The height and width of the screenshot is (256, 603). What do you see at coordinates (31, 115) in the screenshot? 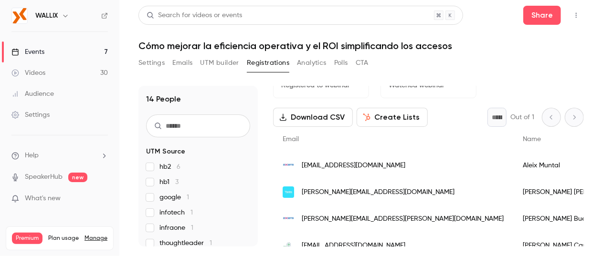
I see `div: Settings` at bounding box center [31, 115].